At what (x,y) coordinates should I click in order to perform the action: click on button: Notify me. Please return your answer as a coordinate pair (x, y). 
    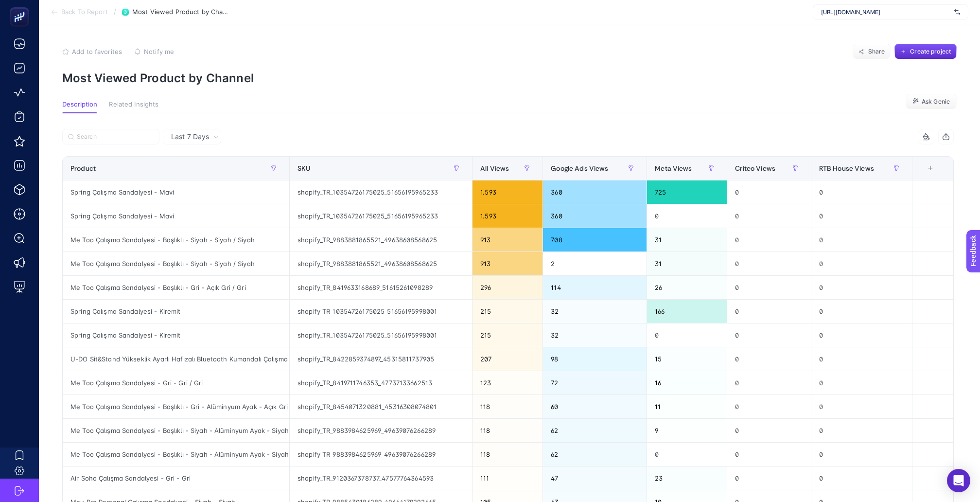
    Looking at the image, I should click on (154, 51).